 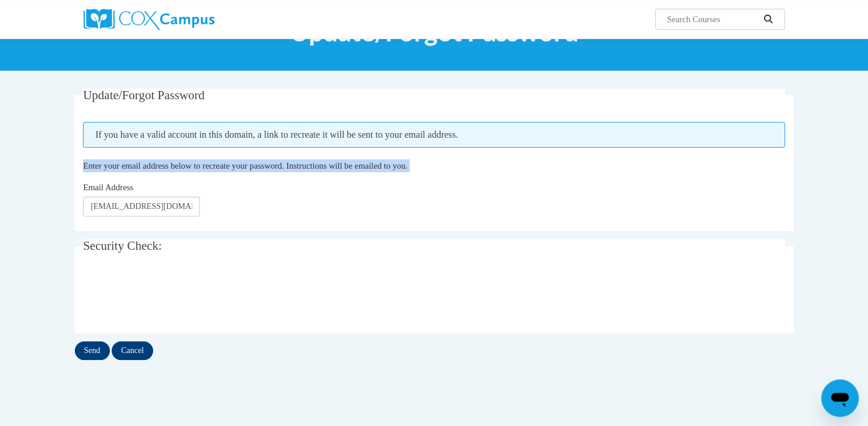 What do you see at coordinates (144, 95) in the screenshot?
I see `span: Update/Forgot Password` at bounding box center [144, 95].